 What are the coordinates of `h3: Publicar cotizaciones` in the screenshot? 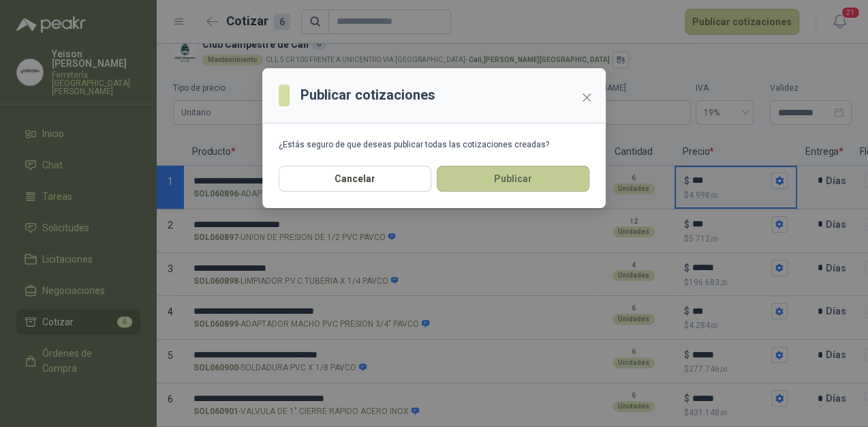 It's located at (368, 95).